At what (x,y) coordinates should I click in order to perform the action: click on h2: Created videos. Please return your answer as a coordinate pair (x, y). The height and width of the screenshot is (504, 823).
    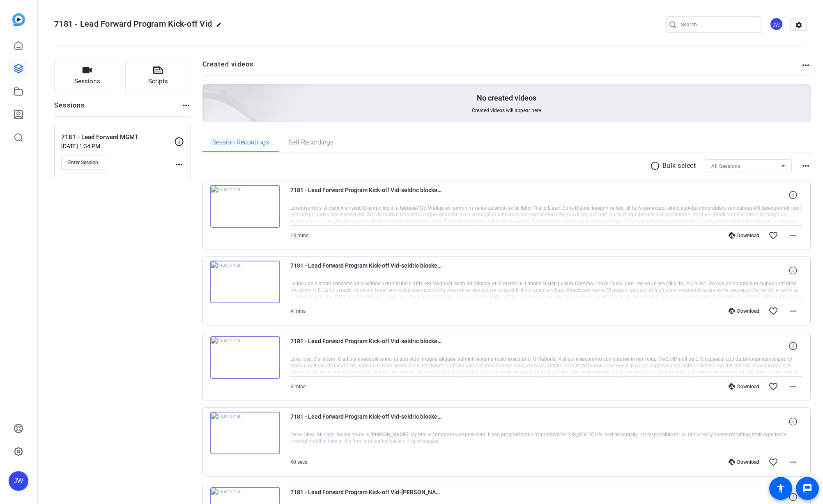
    Looking at the image, I should click on (502, 67).